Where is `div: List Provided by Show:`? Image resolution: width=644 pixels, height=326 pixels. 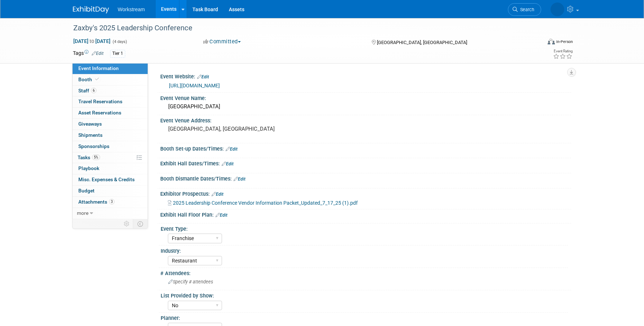
div: List Provided by Show: is located at coordinates (364, 294).